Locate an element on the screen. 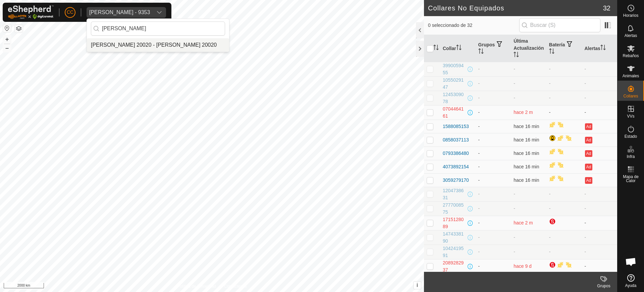  span: Collares is located at coordinates (631, 96).